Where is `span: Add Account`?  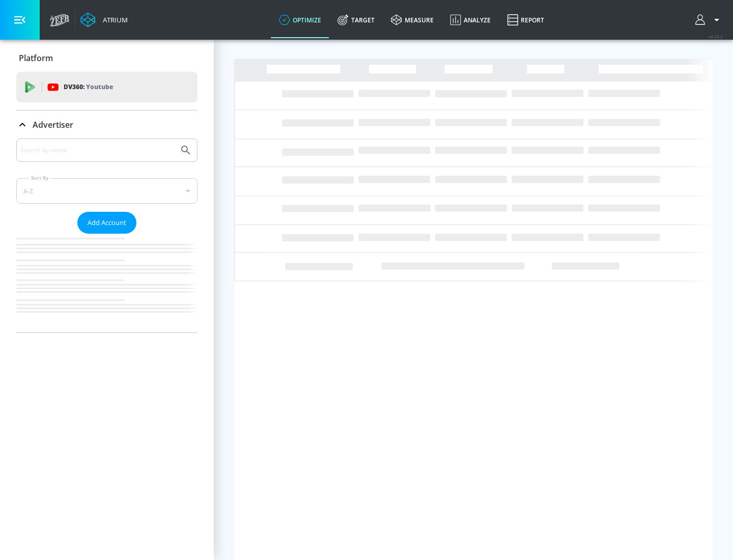
span: Add Account is located at coordinates (107, 223).